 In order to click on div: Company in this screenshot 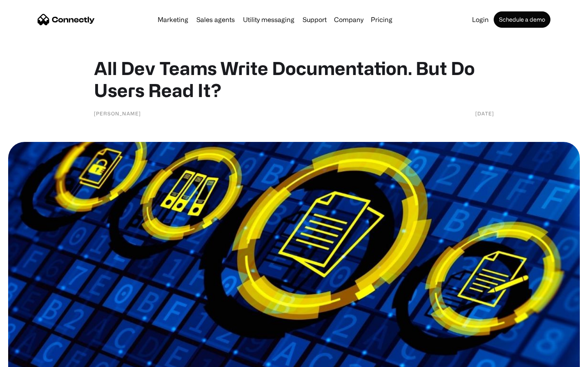, I will do `click(349, 20)`.